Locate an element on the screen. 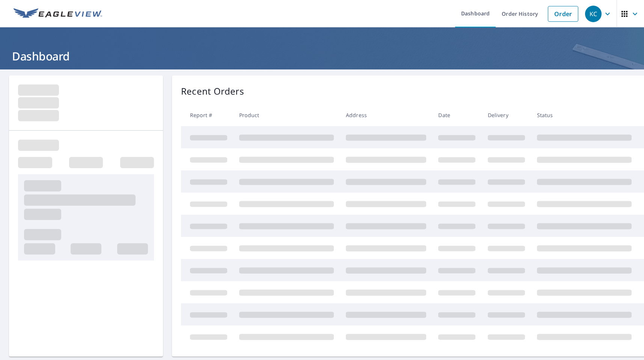 Image resolution: width=644 pixels, height=360 pixels. th: Report # is located at coordinates (207, 115).